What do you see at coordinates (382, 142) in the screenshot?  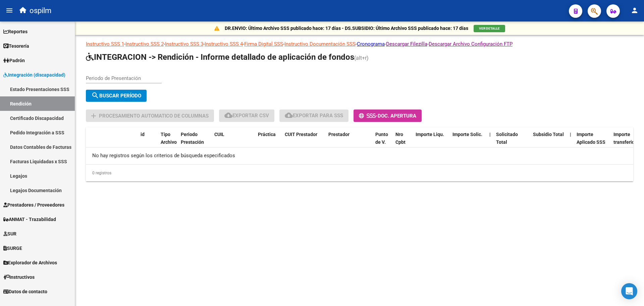 I see `datatable-header-cell: Punto de V.` at bounding box center [382, 142].